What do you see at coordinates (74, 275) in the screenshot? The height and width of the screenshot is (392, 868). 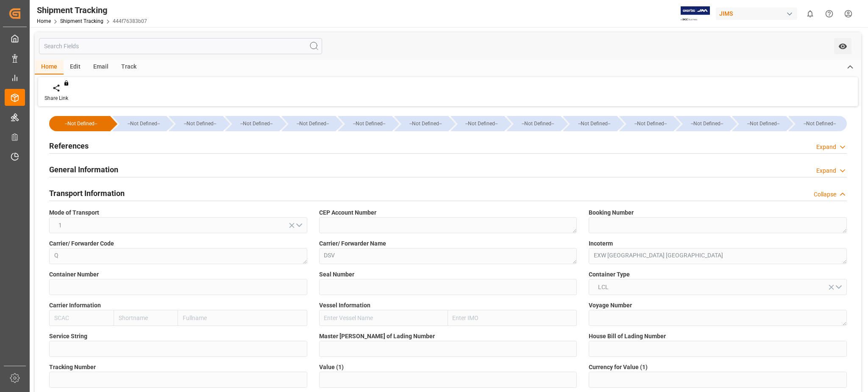 I see `span: Container Number` at bounding box center [74, 275].